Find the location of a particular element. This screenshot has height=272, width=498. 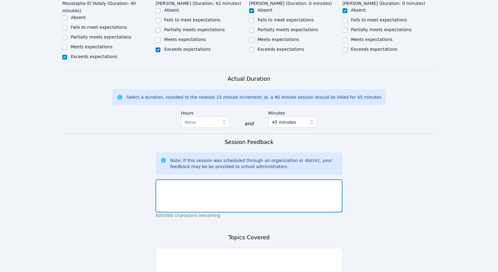

span: None is located at coordinates (190, 122).